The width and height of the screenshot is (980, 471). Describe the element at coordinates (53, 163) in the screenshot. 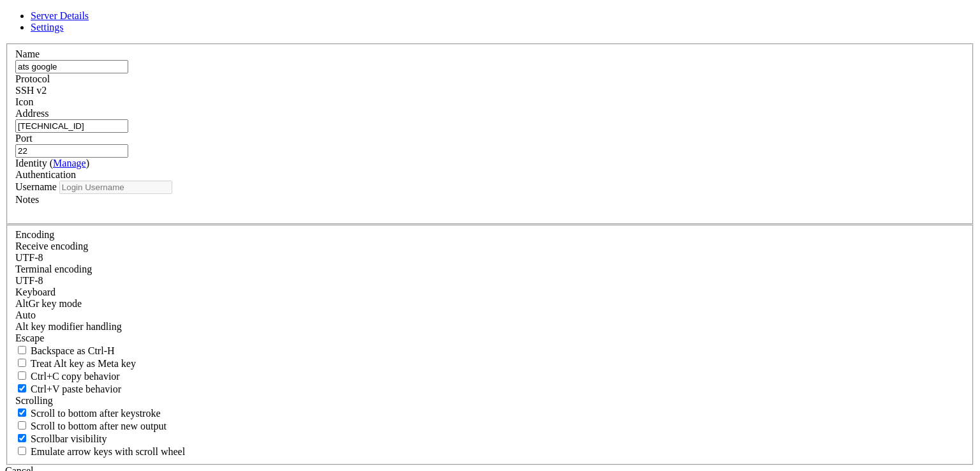

I see `label: Identity` at that location.